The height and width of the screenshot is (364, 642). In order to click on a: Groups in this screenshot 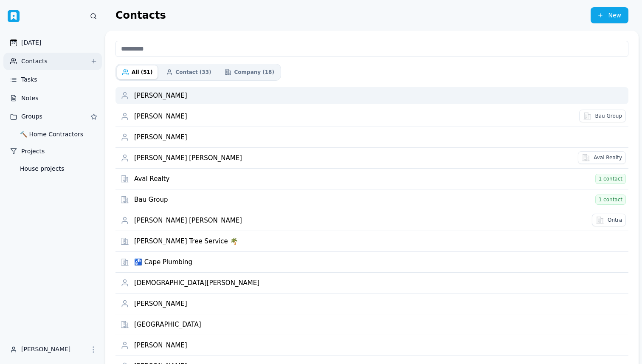, I will do `click(53, 117)`.